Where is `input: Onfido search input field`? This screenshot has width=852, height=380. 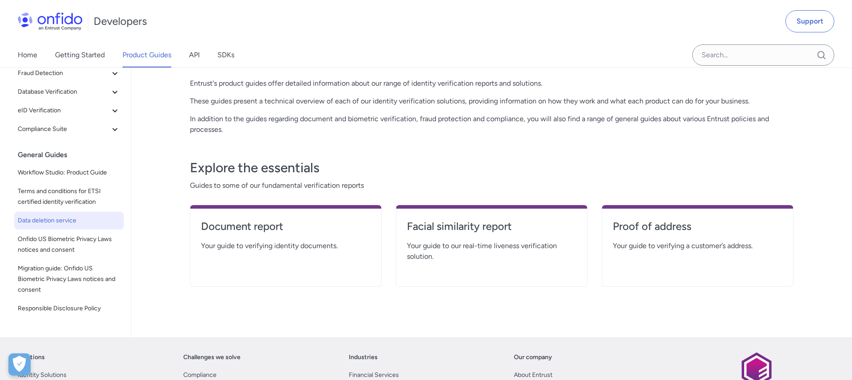 input: Onfido search input field is located at coordinates (763, 55).